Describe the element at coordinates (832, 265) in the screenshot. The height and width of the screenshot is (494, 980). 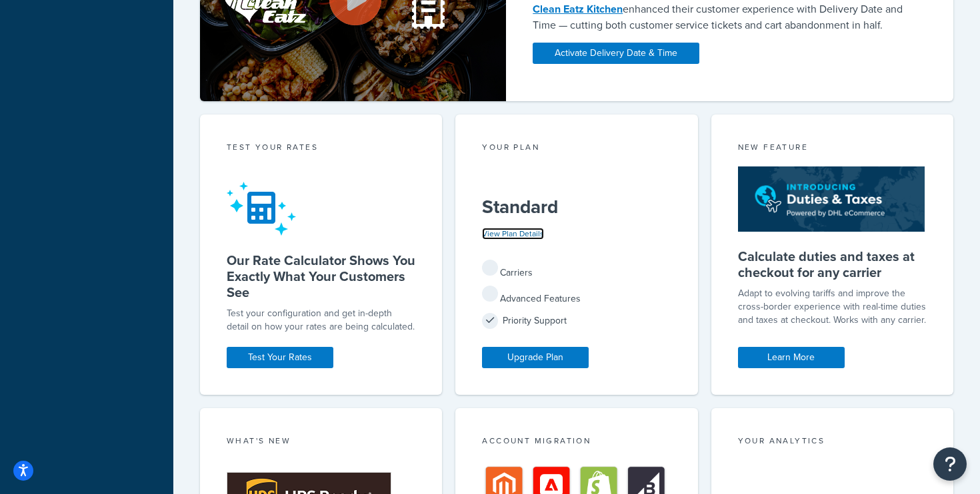
I see `h5: Calculate duties and taxes at checkout for any carrier` at that location.